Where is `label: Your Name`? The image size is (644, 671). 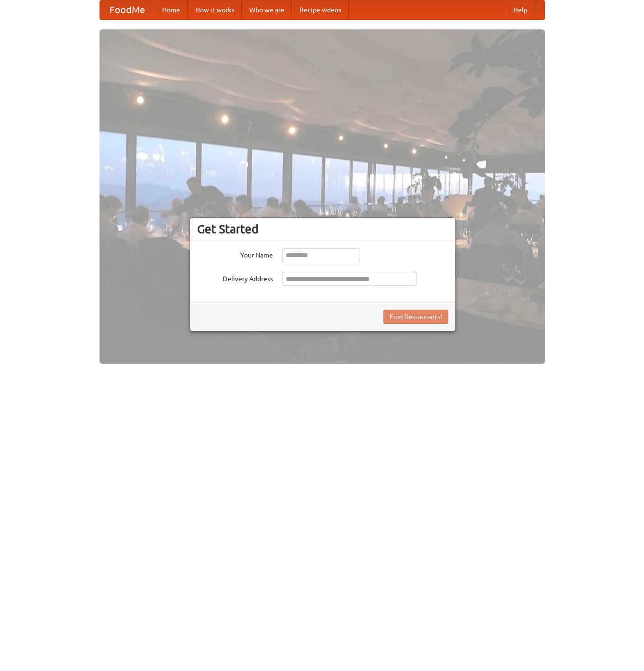
label: Your Name is located at coordinates (235, 254).